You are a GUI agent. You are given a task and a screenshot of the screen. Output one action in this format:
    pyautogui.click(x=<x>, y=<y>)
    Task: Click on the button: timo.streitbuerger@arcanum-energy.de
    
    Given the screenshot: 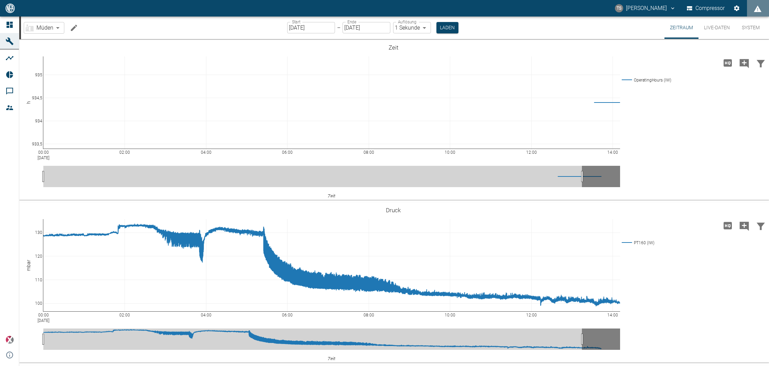 What is the action you would take?
    pyautogui.click(x=645, y=8)
    